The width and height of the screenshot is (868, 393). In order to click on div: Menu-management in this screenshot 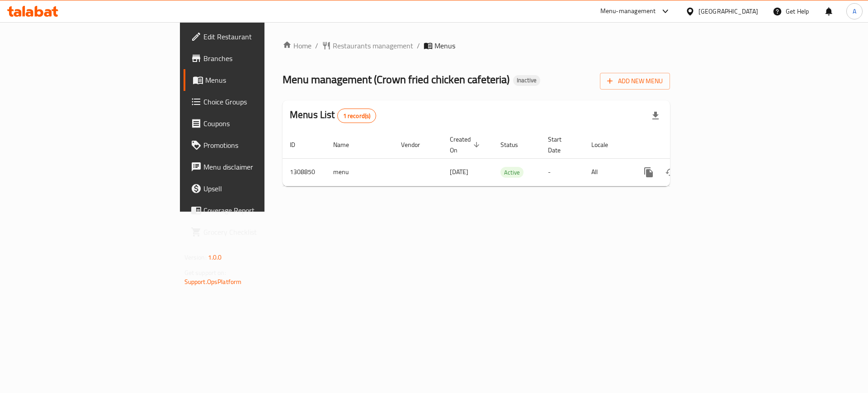, I will do `click(628, 12)`.